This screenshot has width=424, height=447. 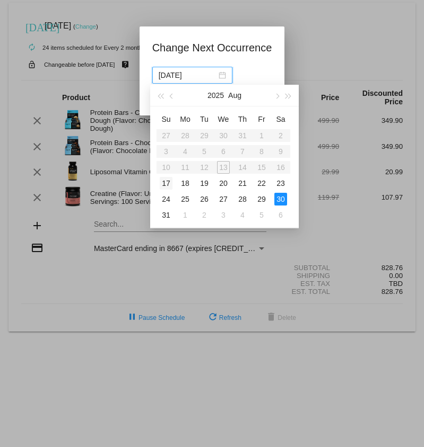 I want to click on td: 9/4/2025, so click(x=242, y=215).